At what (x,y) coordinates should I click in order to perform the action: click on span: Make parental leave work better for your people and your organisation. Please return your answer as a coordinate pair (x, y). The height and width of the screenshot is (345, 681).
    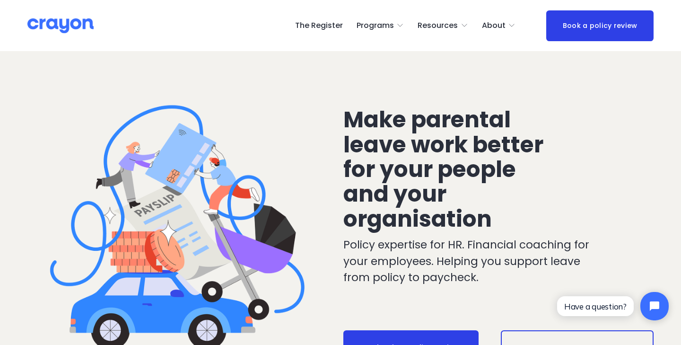
    Looking at the image, I should click on (445, 169).